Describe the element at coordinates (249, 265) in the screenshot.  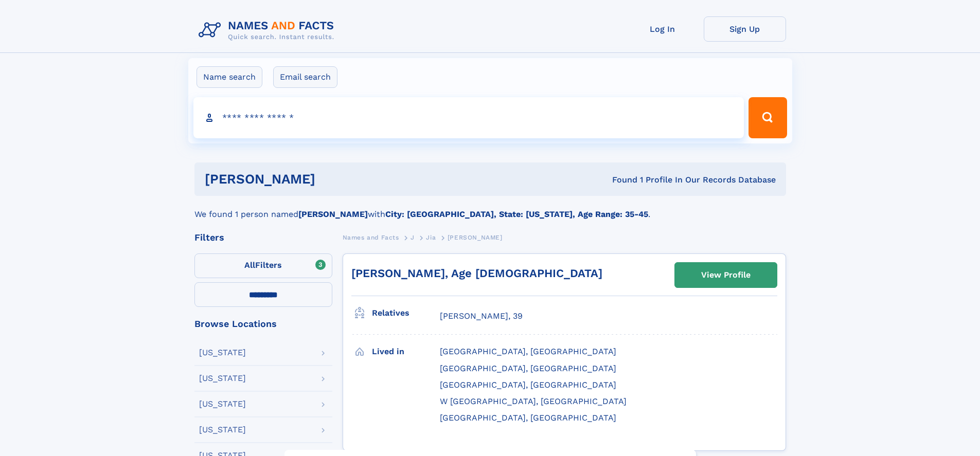
I see `span: All` at that location.